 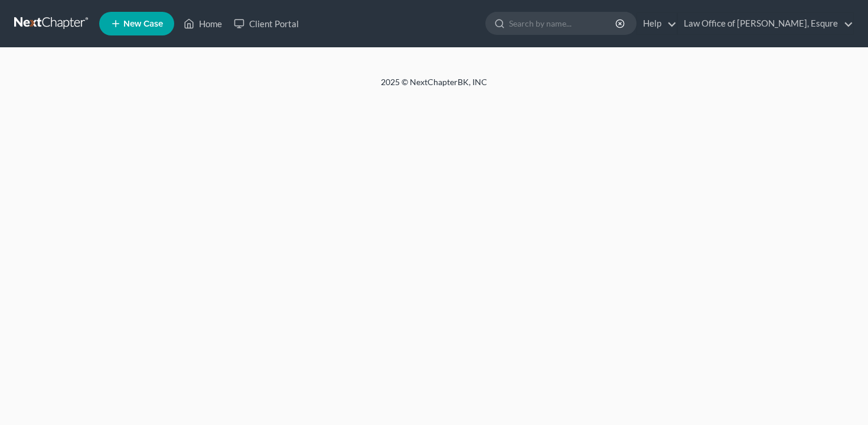 What do you see at coordinates (266, 23) in the screenshot?
I see `a: Client Portal` at bounding box center [266, 23].